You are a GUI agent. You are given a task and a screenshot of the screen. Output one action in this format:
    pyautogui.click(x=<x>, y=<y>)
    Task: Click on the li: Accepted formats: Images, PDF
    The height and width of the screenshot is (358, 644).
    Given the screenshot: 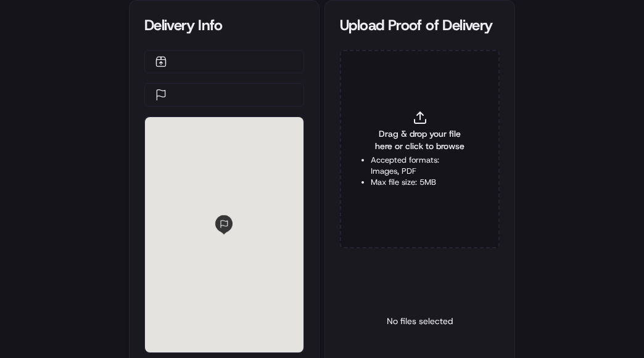 What is the action you would take?
    pyautogui.click(x=420, y=166)
    